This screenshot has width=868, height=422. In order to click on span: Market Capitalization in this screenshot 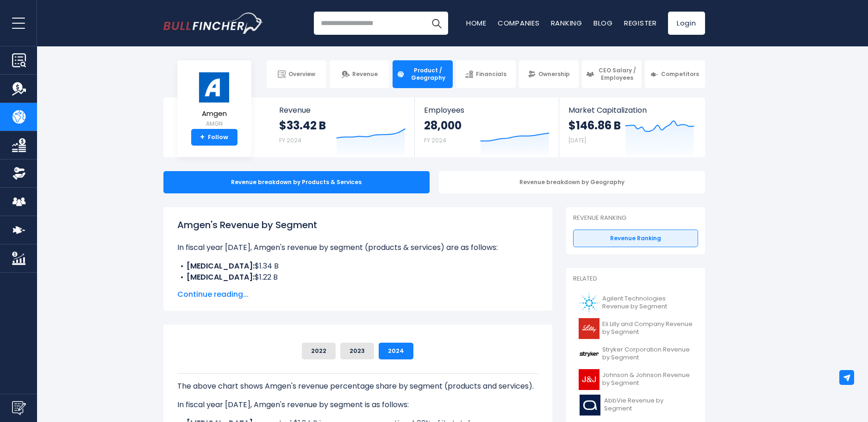, I will do `click(632, 110)`.